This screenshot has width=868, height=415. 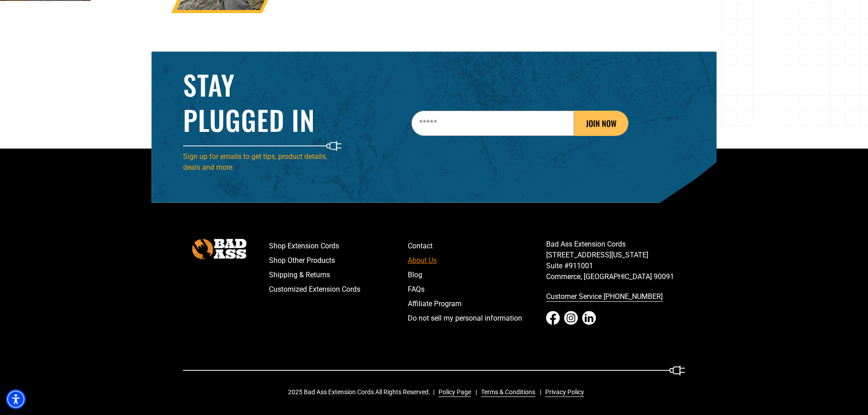 What do you see at coordinates (493, 123) in the screenshot?
I see `input: Email` at bounding box center [493, 123].